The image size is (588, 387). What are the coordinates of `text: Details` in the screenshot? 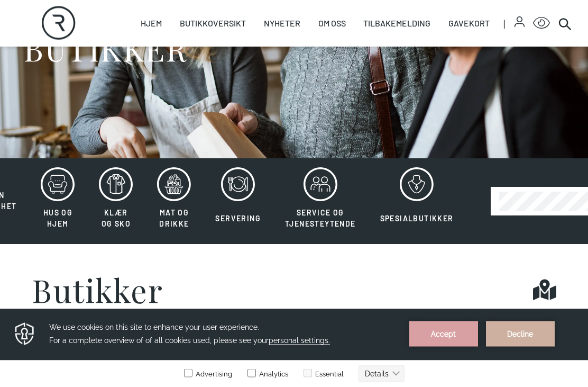 It's located at (377, 65).